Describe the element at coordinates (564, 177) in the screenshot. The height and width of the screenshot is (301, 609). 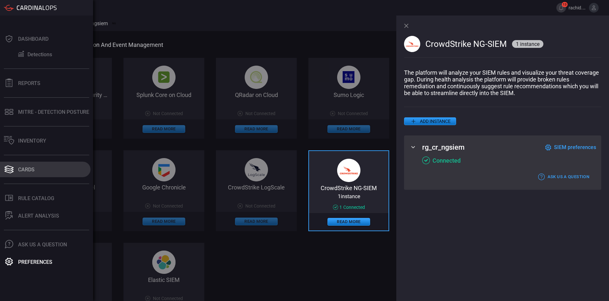
I see `button: Ask Us a Question` at that location.